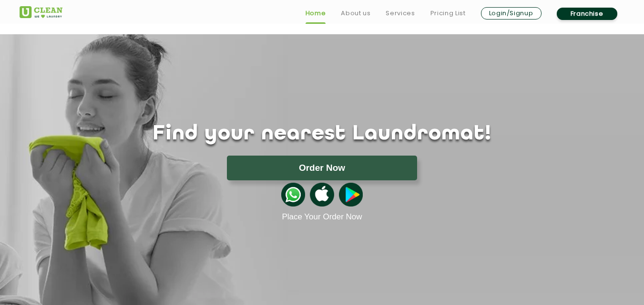  I want to click on img: apple-icon.png, so click(322, 195).